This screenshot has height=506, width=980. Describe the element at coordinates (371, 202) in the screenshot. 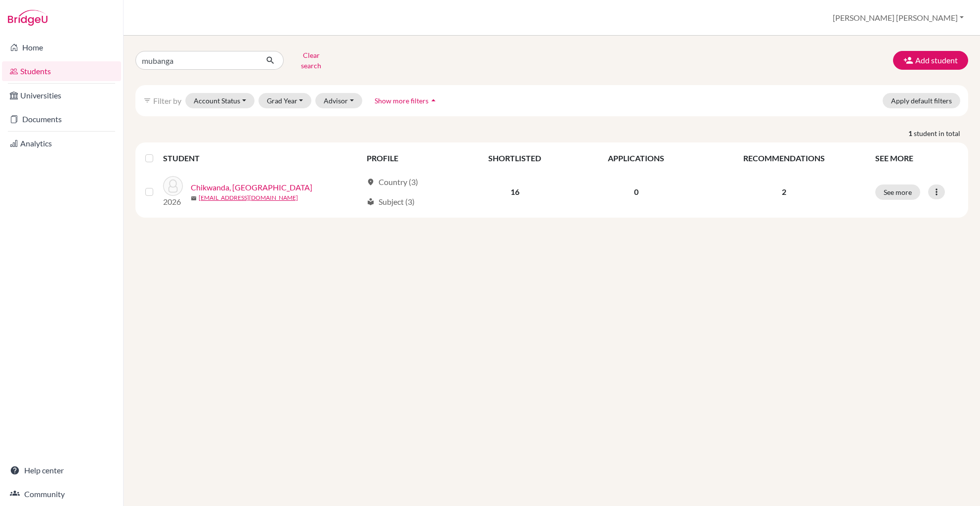

I see `span: local_library` at that location.